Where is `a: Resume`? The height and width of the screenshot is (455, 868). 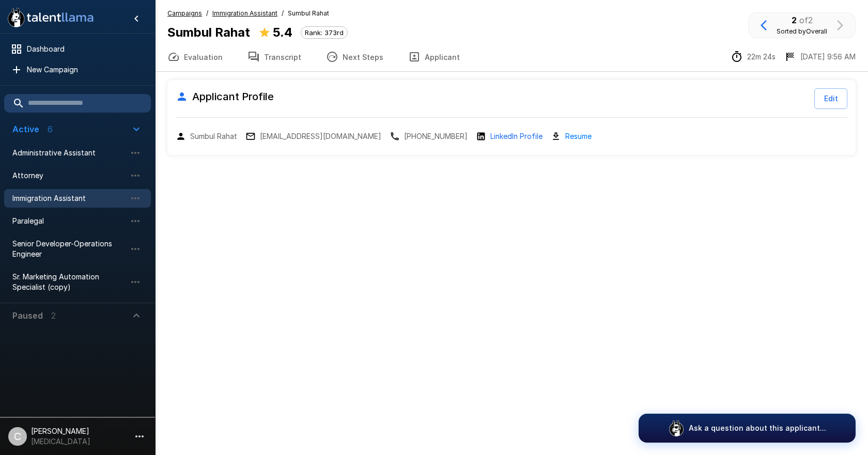
a: Resume is located at coordinates (578, 136).